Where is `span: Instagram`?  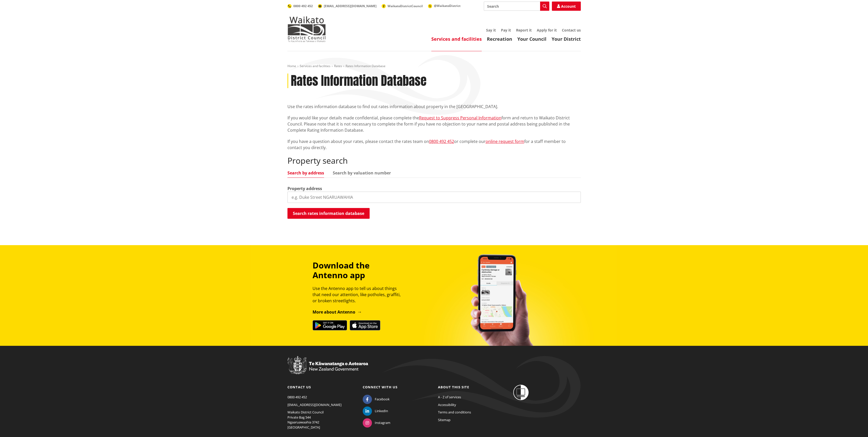
span: Instagram is located at coordinates (382, 423).